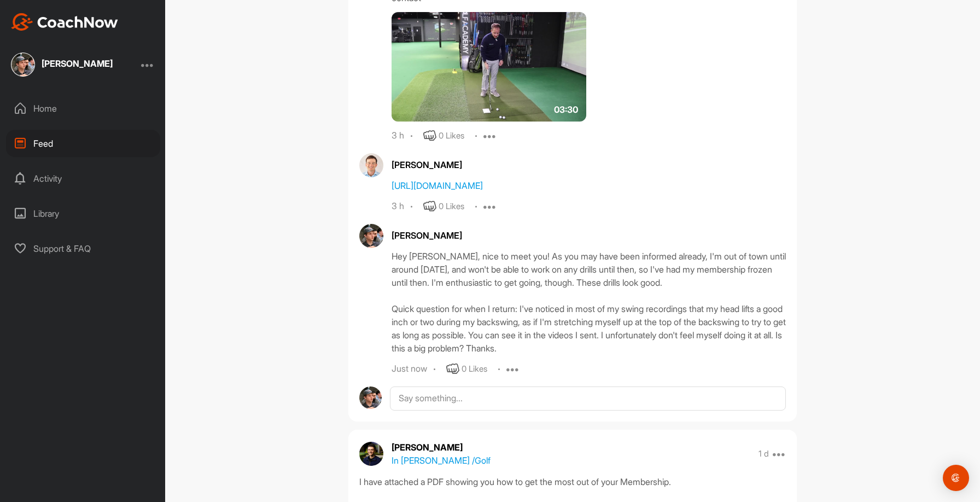 The image size is (980, 502). What do you see at coordinates (83, 248) in the screenshot?
I see `div: Support & FAQ` at bounding box center [83, 248].